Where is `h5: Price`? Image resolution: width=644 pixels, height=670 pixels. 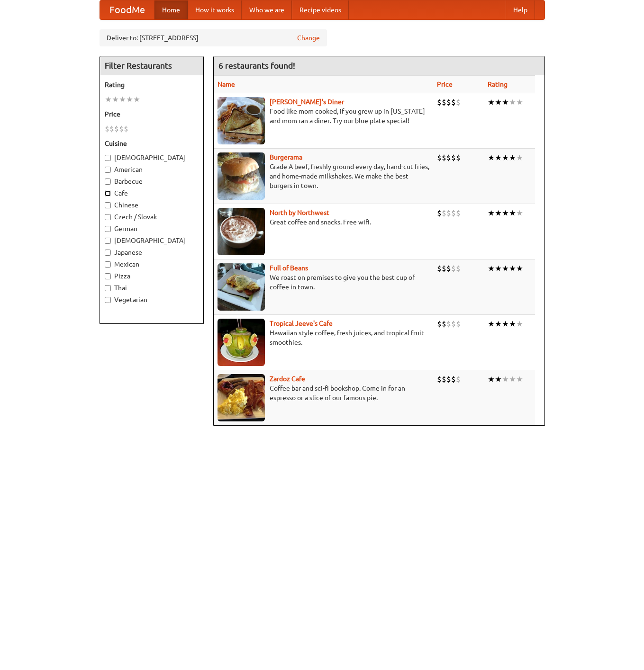
h5: Price is located at coordinates (151, 114).